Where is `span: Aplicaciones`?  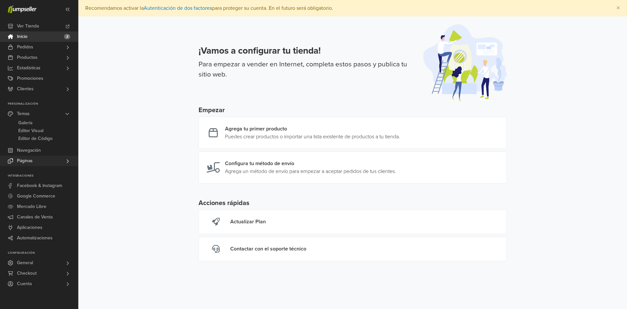
span: Aplicaciones is located at coordinates (30, 227).